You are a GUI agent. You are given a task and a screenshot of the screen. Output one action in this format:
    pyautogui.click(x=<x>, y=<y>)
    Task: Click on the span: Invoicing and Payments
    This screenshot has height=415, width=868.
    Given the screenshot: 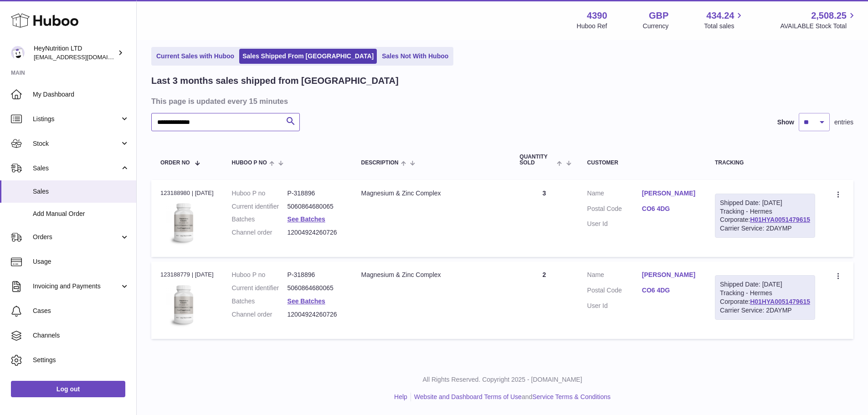 What is the action you would take?
    pyautogui.click(x=76, y=286)
    